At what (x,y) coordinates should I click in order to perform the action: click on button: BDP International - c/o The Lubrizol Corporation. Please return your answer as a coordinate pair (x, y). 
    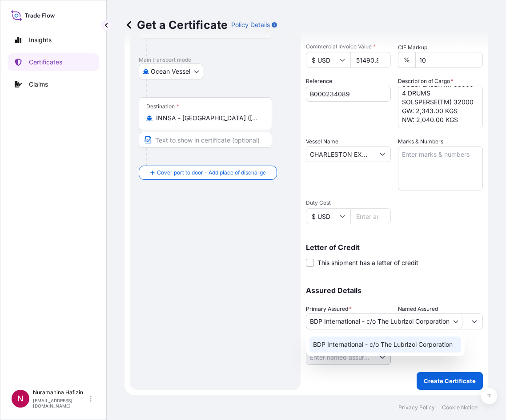
    Looking at the image, I should click on (384, 322).